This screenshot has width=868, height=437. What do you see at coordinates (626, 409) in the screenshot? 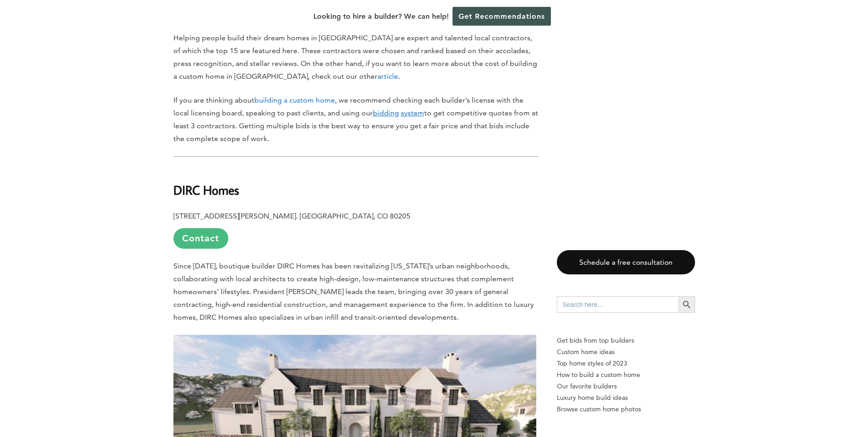
I see `a: Browse custom home photos` at bounding box center [626, 409].